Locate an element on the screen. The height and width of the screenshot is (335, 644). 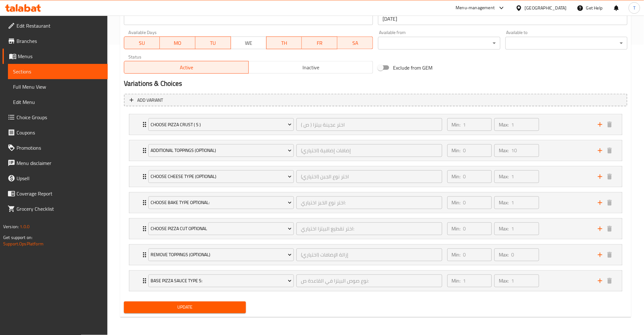
button: Choose Pizza Crust ( S ) is located at coordinates (221, 125).